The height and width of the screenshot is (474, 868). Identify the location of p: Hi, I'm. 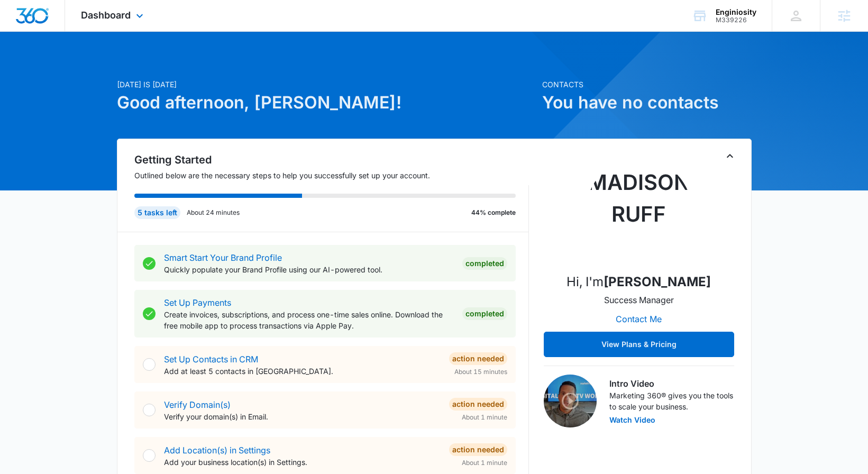
(638, 282).